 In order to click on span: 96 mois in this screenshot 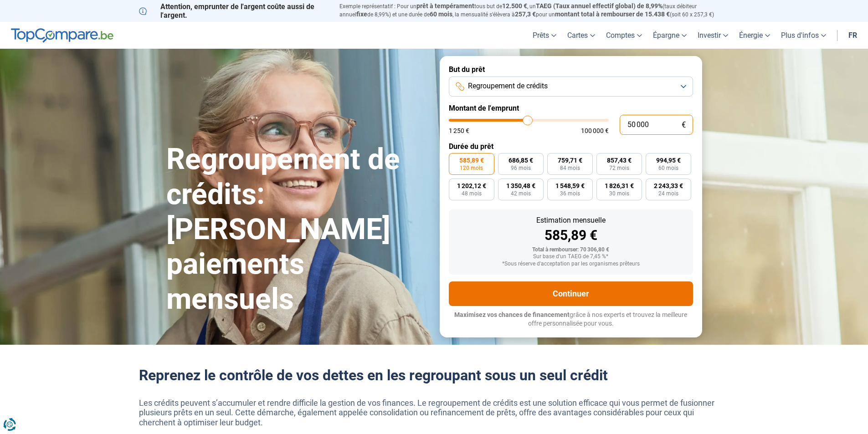, I will do `click(521, 168)`.